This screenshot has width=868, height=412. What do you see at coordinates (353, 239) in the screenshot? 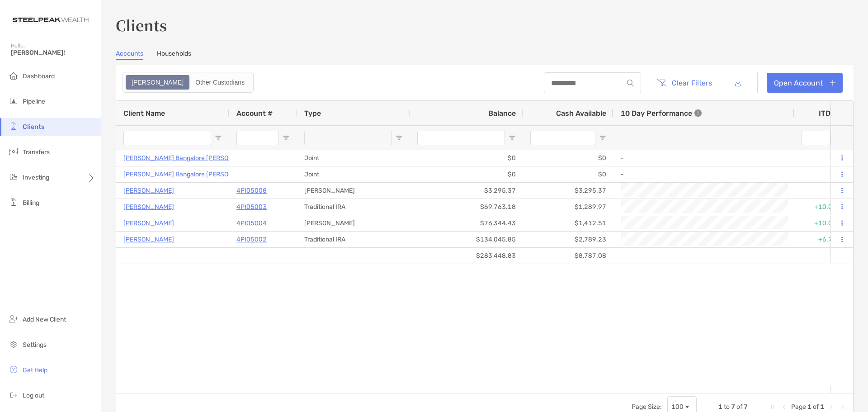
I see `div: Traditional IRA` at bounding box center [353, 239].